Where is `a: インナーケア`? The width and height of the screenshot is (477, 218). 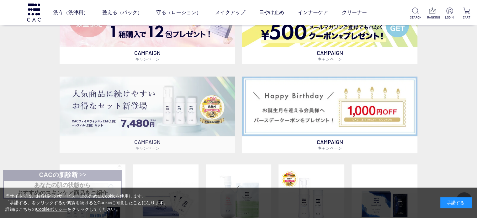
a: インナーケア is located at coordinates (313, 13).